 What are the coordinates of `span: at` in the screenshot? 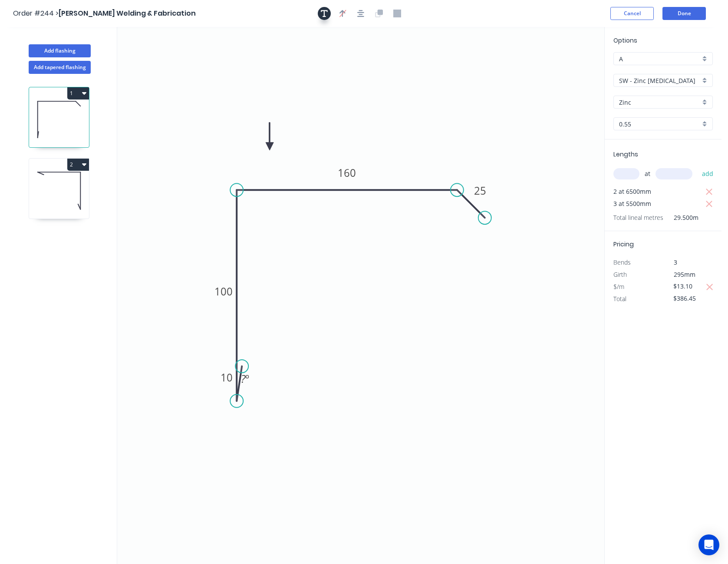 It's located at (647, 174).